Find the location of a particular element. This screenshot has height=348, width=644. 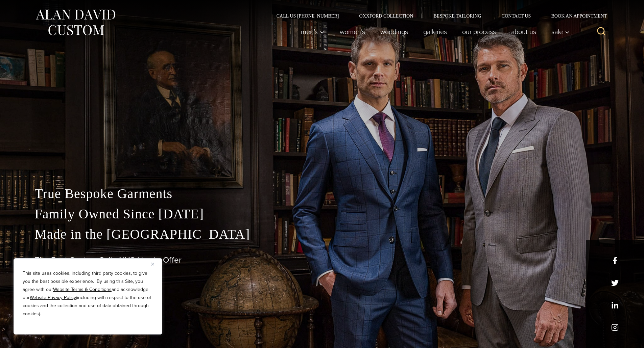

a: Website Terms & Conditions is located at coordinates (82, 290).